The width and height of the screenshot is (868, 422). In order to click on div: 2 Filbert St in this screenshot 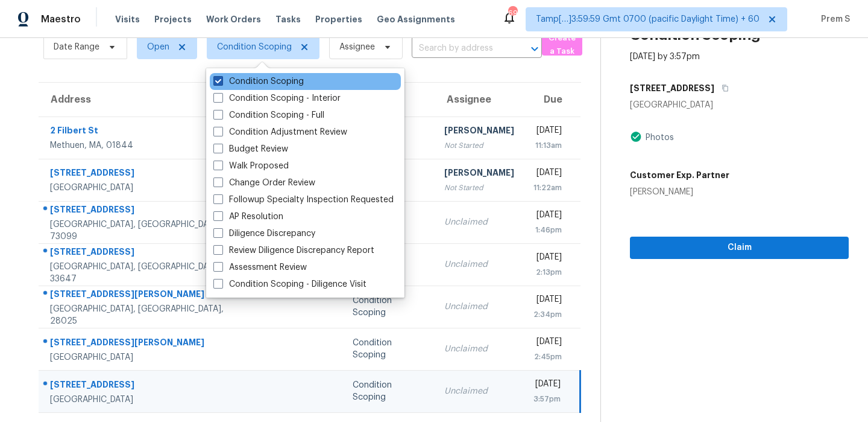, I will do `click(148, 132)`.